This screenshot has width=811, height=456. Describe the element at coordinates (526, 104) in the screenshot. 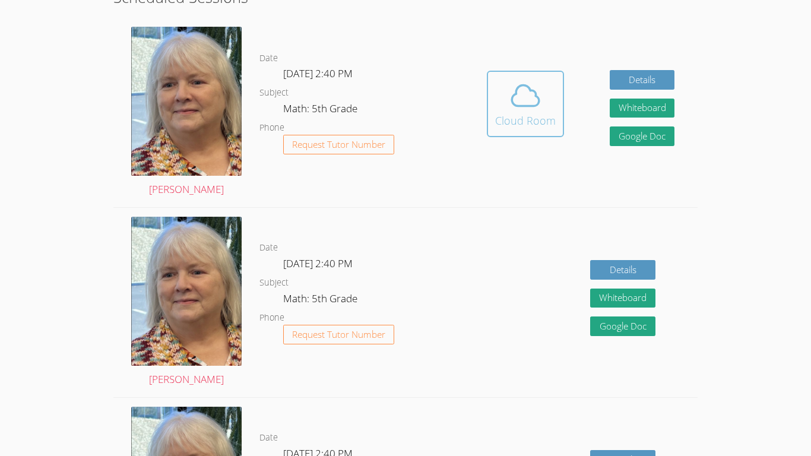

I see `button: Cloud Room` at that location.